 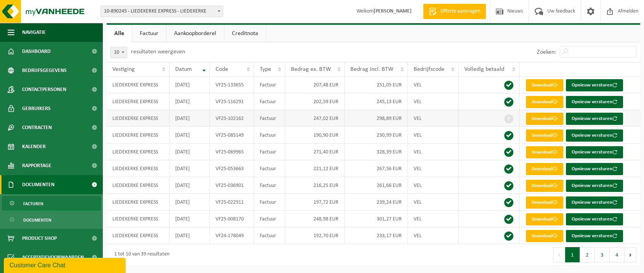 I want to click on td: VF25-116291, so click(x=232, y=102).